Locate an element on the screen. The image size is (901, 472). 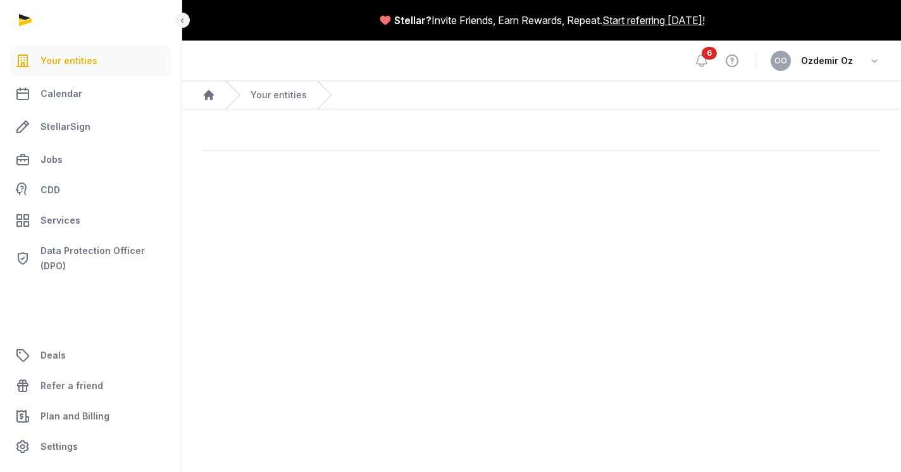
span: CDD is located at coordinates (50, 190).